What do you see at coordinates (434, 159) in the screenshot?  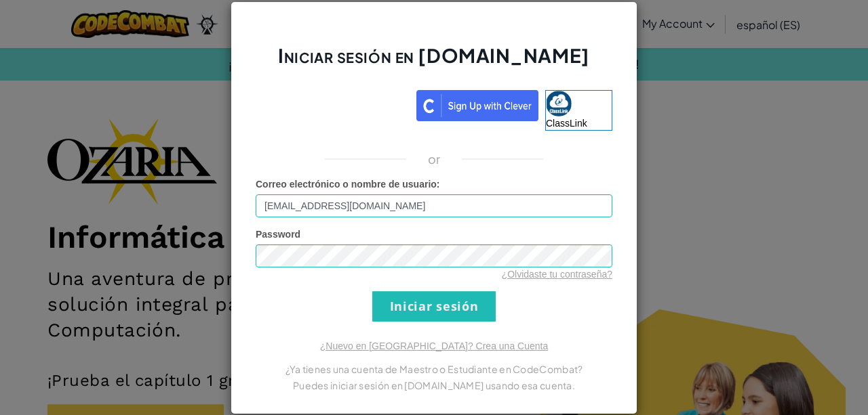 I see `p: or` at bounding box center [434, 159].